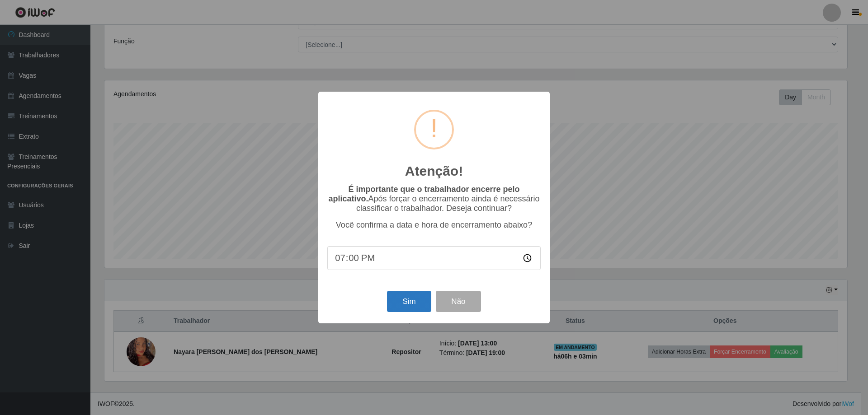 The width and height of the screenshot is (868, 415). Describe the element at coordinates (434, 199) in the screenshot. I see `p: Após forçar o encerramento ainda é necessário classificar o trabalhador. Deseja continuar?` at that location.